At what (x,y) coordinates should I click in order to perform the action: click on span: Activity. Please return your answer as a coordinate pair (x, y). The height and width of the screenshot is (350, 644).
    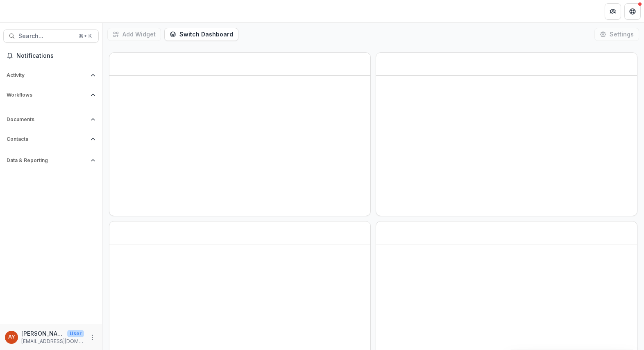
    Looking at the image, I should click on (47, 75).